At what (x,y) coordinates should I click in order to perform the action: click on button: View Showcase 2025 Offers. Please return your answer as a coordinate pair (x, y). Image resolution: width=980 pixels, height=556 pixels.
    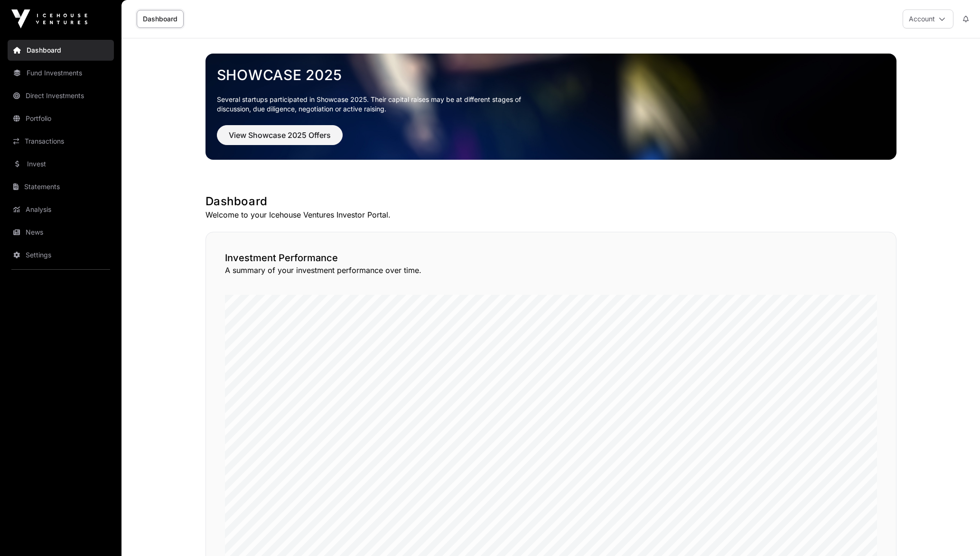
    Looking at the image, I should click on (280, 135).